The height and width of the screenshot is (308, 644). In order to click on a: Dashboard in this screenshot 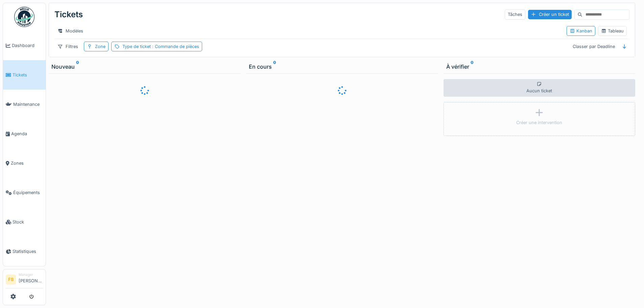, I will do `click(25, 45)`.